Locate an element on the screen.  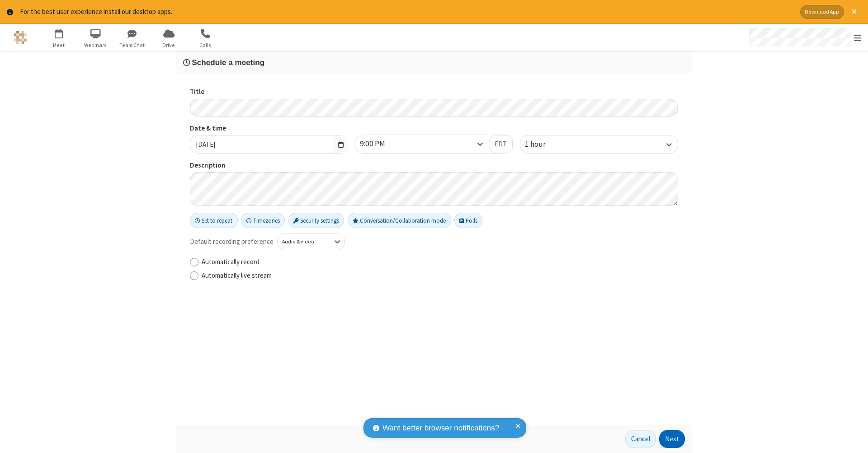
button: Polls is located at coordinates (469, 220).